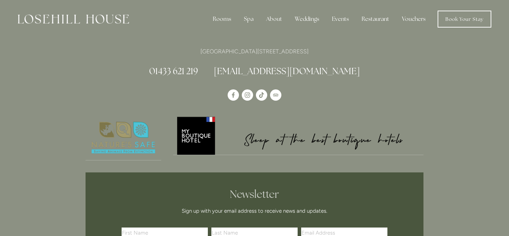 This screenshot has height=236, width=509. What do you see at coordinates (233, 95) in the screenshot?
I see `a: Losehill House Hotel & Spa` at bounding box center [233, 95].